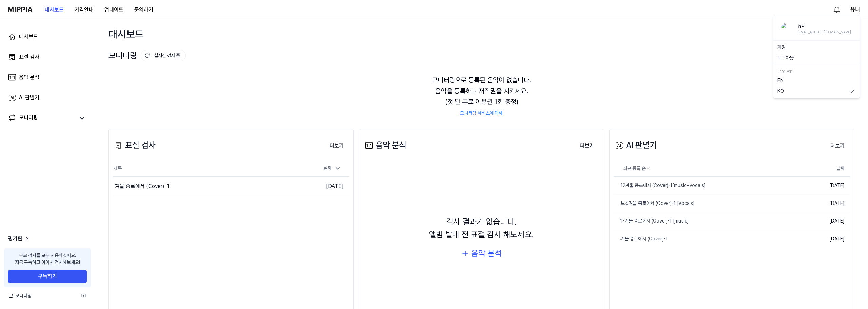 This screenshot has height=309, width=868. I want to click on button: 구독하기, so click(48, 277).